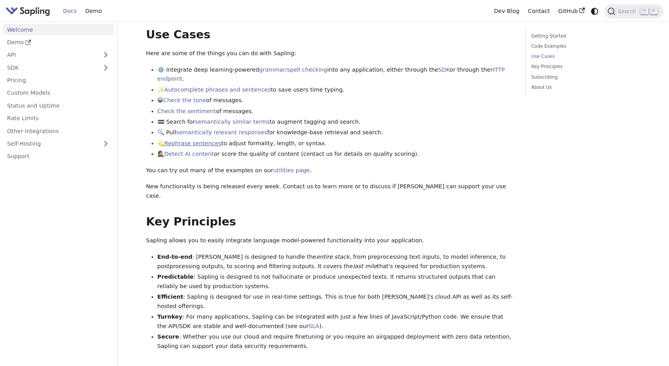  I want to click on a: Check the sentiment, so click(187, 111).